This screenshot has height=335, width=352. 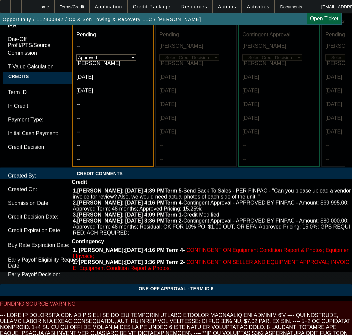 I want to click on p: Contingent Approval, so click(x=279, y=35).